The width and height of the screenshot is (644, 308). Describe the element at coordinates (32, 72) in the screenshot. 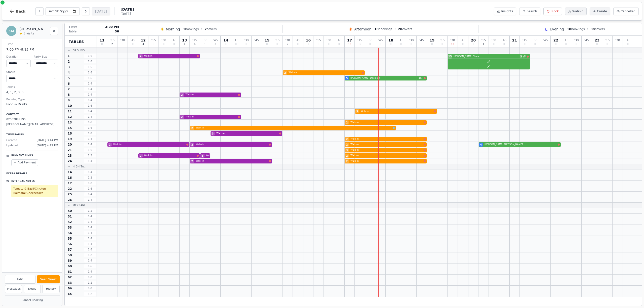

I see `dt: Status` at that location.